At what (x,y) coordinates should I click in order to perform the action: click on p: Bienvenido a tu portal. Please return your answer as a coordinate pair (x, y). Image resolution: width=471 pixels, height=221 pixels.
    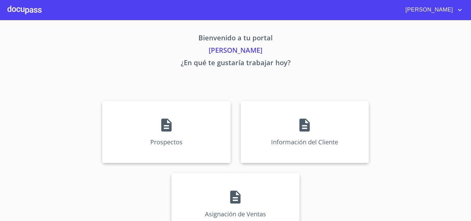
    Looking at the image, I should click on (235, 39).